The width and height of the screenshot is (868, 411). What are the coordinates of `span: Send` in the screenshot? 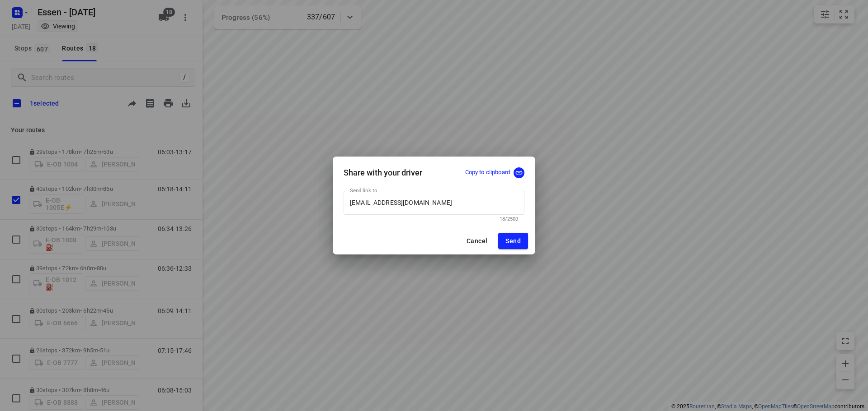 It's located at (513, 241).